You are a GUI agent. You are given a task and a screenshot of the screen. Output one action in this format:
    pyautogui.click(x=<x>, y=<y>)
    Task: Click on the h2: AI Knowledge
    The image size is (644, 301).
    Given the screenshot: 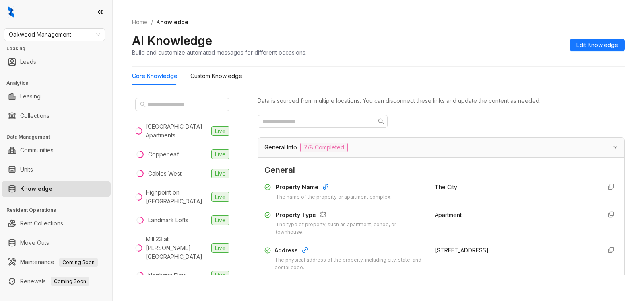 What is the action you would take?
    pyautogui.click(x=171, y=41)
    